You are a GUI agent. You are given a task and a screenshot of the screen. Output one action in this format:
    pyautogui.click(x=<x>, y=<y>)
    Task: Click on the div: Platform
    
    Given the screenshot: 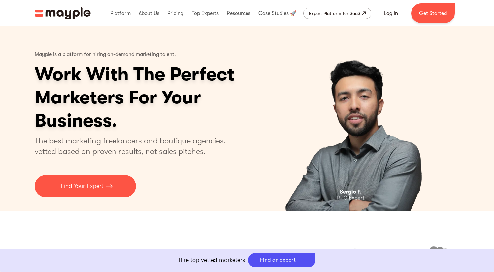 What is the action you would take?
    pyautogui.click(x=120, y=13)
    